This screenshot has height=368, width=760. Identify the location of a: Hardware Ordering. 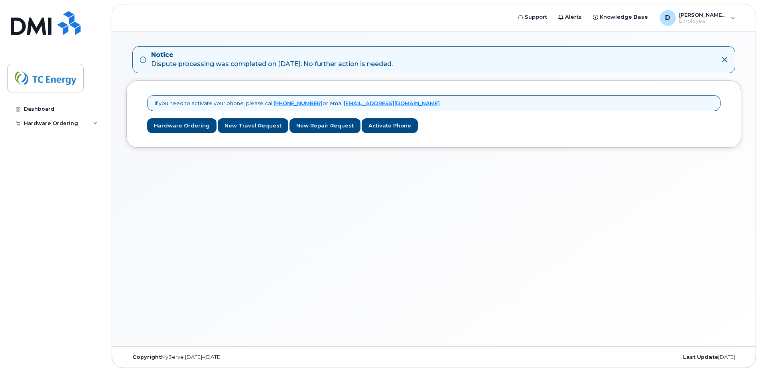
(182, 126).